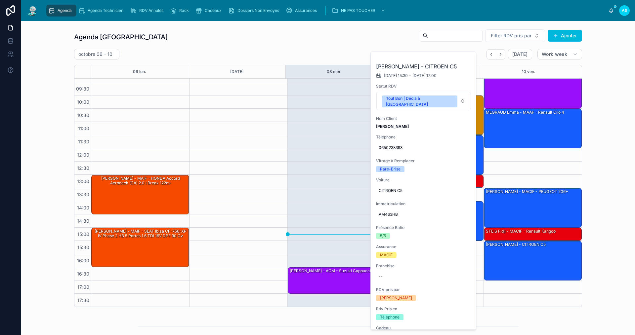 Image resolution: width=635 pixels, height=335 pixels. I want to click on a: Agenda Technicien, so click(102, 11).